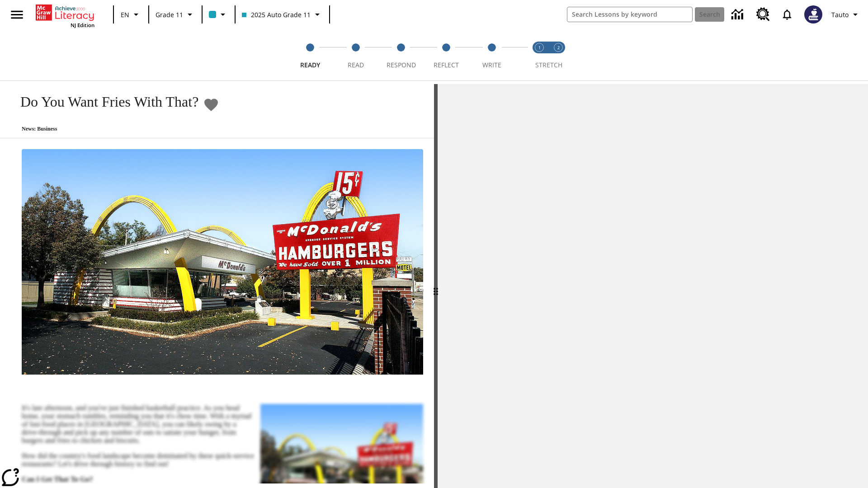 This screenshot has width=868, height=488. What do you see at coordinates (222, 262) in the screenshot?
I see `img: One of the first McDonald's stores, with the iconic red sign and golden arches.` at bounding box center [222, 262].